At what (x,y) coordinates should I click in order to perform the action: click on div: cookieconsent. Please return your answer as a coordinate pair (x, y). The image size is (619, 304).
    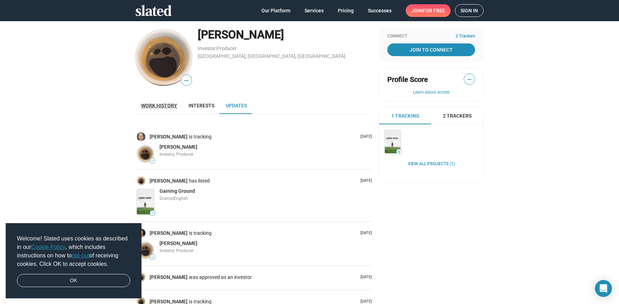
    Looking at the image, I should click on (74, 261).